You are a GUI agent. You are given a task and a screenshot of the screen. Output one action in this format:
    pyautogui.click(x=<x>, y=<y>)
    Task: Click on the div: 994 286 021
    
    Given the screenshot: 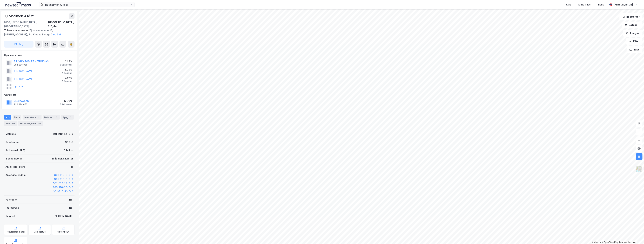 What is the action you would take?
    pyautogui.click(x=20, y=65)
    